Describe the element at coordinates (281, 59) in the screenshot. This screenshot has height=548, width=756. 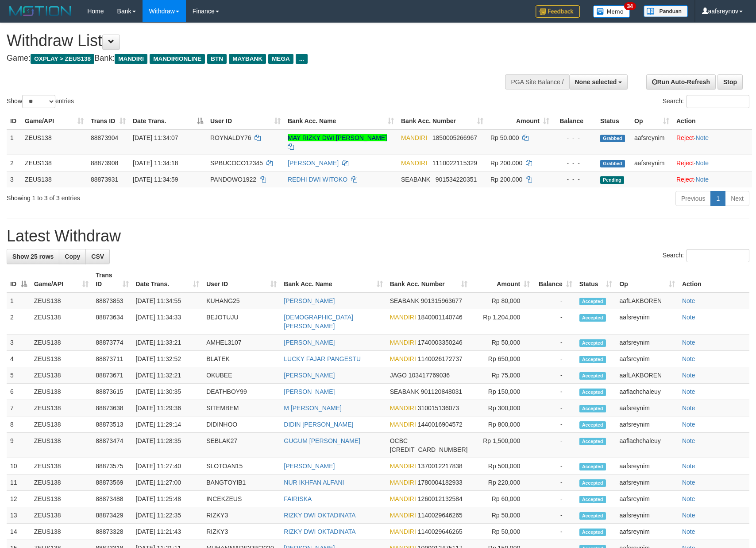
I see `span: MEGA` at that location.